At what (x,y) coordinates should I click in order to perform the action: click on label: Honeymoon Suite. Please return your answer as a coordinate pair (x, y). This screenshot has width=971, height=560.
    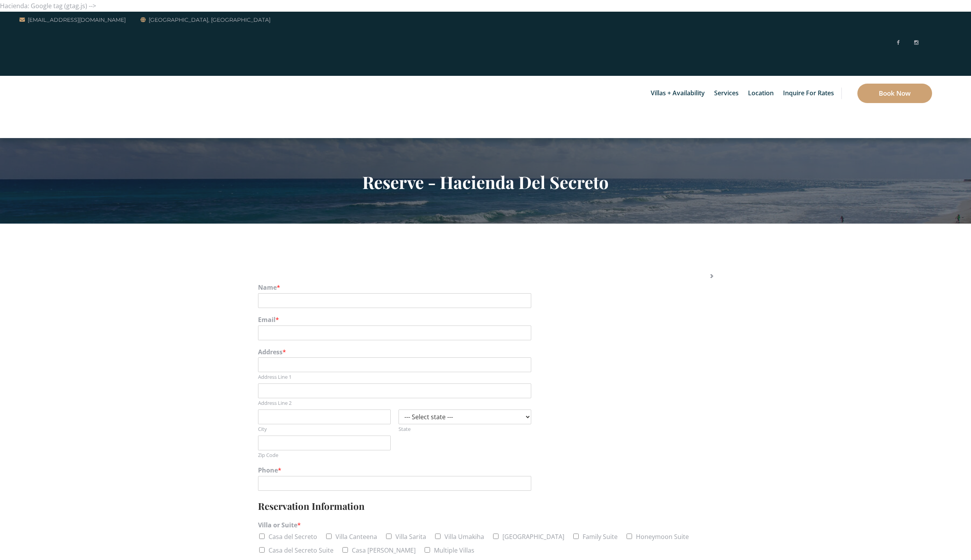
    Looking at the image, I should click on (662, 537).